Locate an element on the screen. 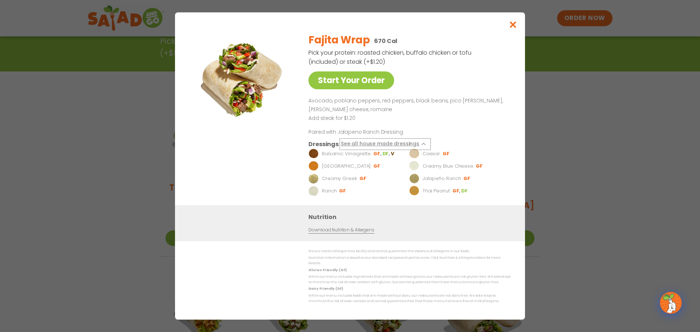  p: Jalapeño Ranch is located at coordinates (442, 179).